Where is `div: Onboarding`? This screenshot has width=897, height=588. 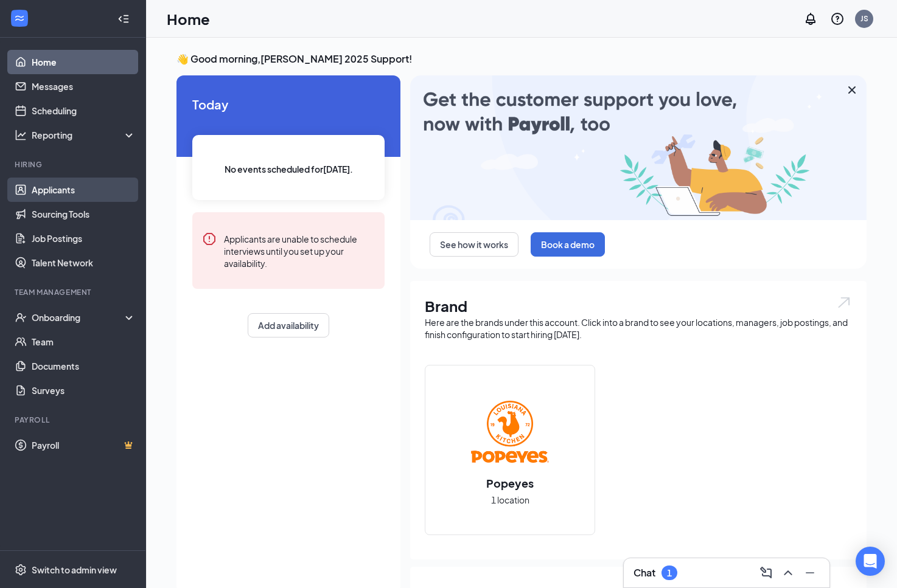
div: Onboarding is located at coordinates (79, 318).